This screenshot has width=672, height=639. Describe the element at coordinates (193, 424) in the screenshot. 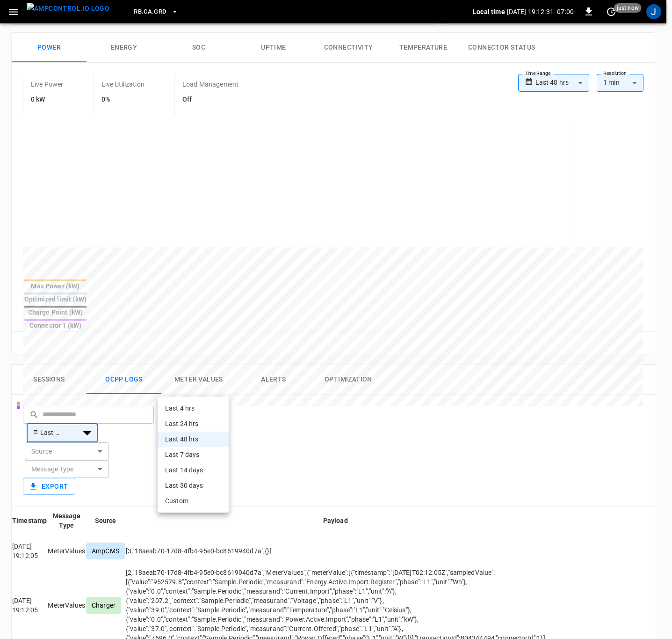

I see `li: Last 24 hrs` at that location.